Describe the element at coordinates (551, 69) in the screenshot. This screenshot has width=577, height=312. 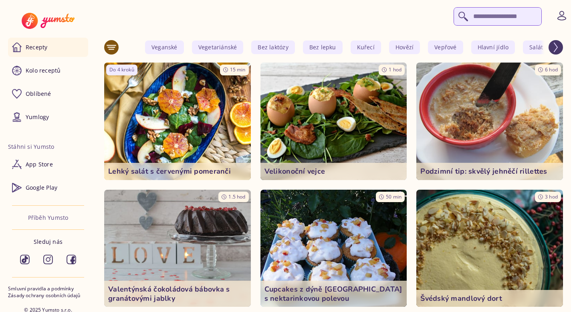
I see `span: 6 hod` at that location.